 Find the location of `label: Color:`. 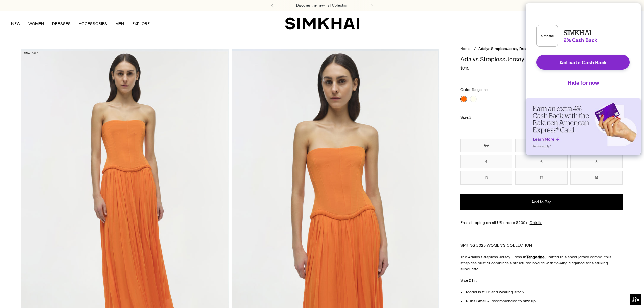

label: Color: is located at coordinates (474, 90).